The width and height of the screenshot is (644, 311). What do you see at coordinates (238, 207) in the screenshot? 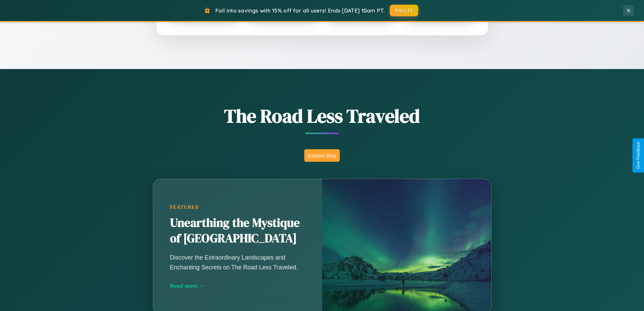
I see `div: Featured` at bounding box center [238, 207].